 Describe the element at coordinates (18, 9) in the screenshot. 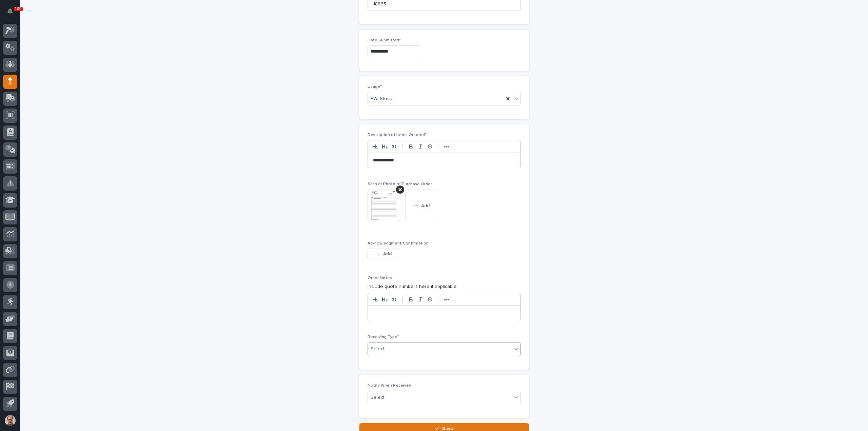

I see `p: 100` at that location.